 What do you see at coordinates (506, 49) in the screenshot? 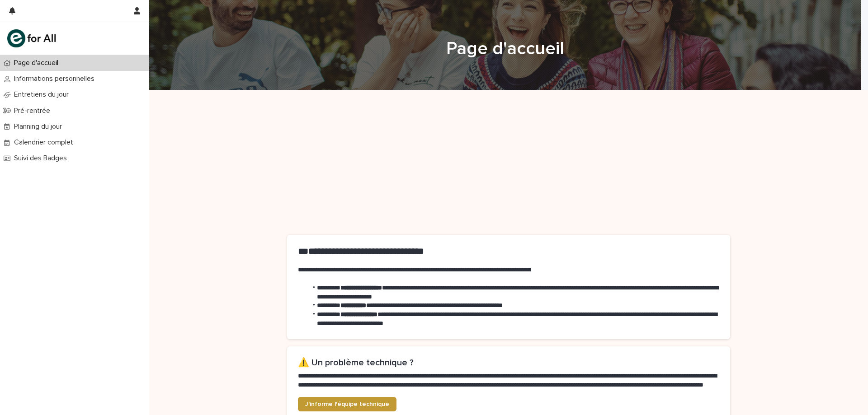
I see `h1: Page d'accueil` at bounding box center [506, 49].